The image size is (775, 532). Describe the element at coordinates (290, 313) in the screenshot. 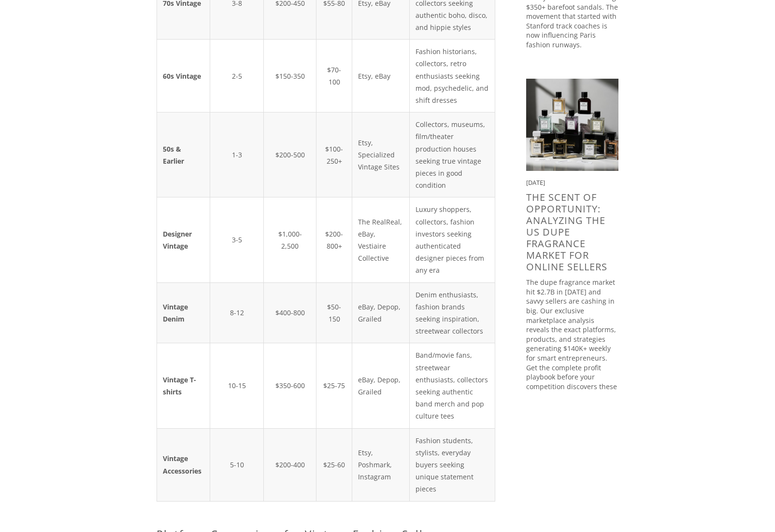

I see `td: $400-800` at that location.